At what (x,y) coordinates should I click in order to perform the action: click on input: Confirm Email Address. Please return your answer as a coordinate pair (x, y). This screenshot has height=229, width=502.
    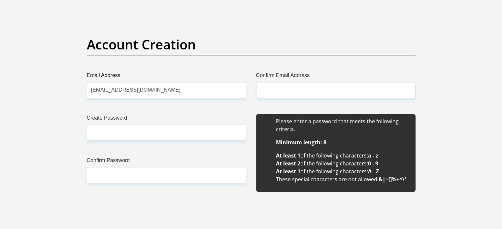
    Looking at the image, I should click on (336, 90).